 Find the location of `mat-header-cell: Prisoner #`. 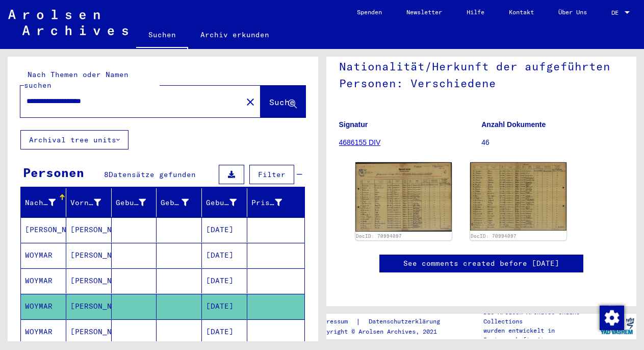

mat-header-cell: Prisoner # is located at coordinates (276, 203).